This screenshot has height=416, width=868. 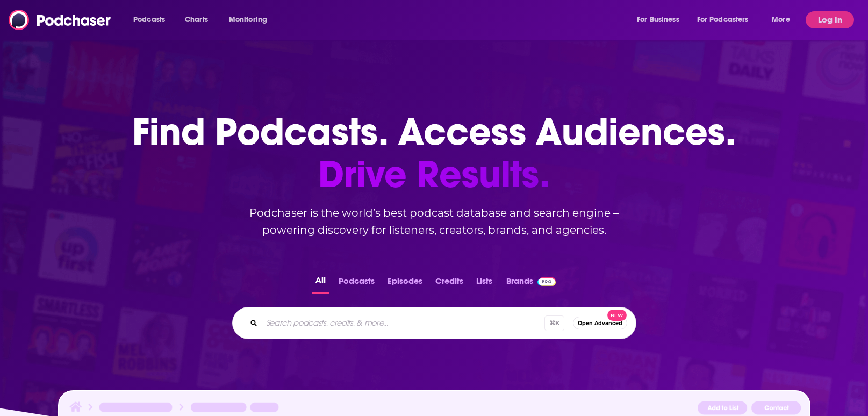 What do you see at coordinates (405, 283) in the screenshot?
I see `button: Episodes` at bounding box center [405, 283].